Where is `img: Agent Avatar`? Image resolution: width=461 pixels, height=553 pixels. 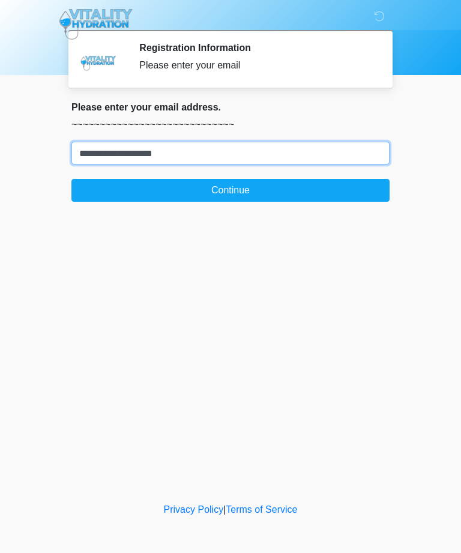
img: Agent Avatar is located at coordinates (98, 60).